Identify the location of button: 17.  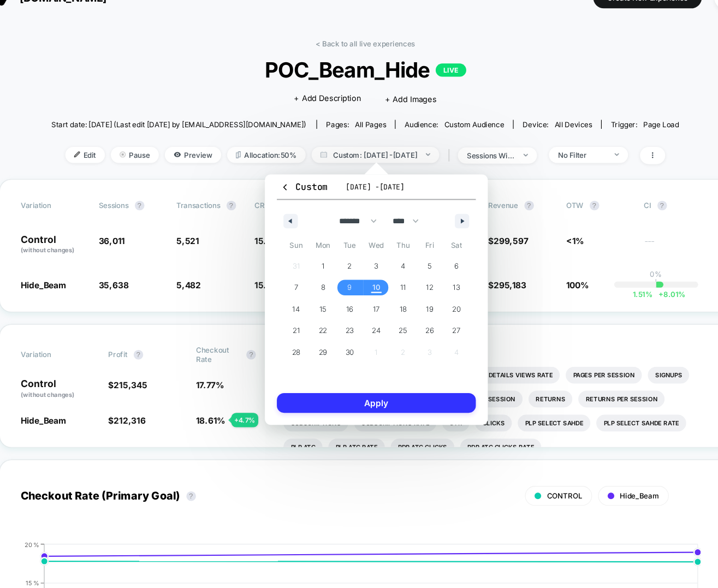
(369, 301).